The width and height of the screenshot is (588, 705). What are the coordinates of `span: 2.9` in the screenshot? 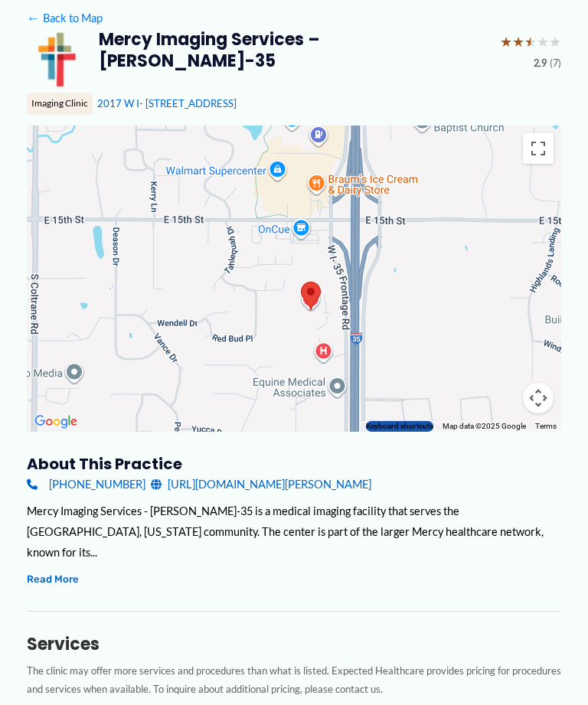 It's located at (540, 64).